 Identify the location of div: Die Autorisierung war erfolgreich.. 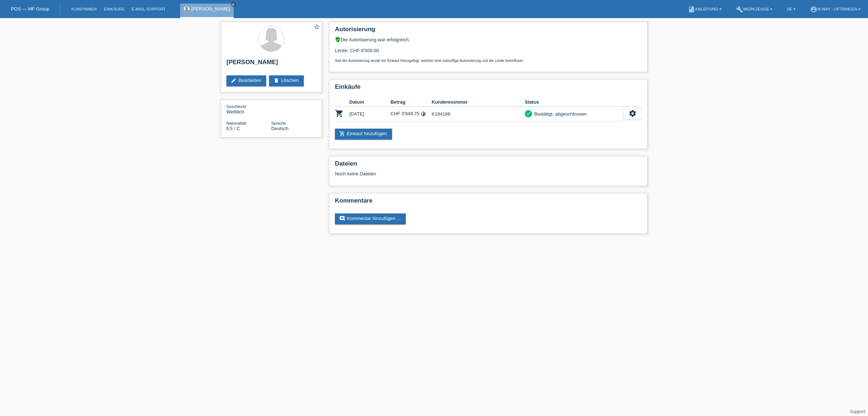
(488, 39).